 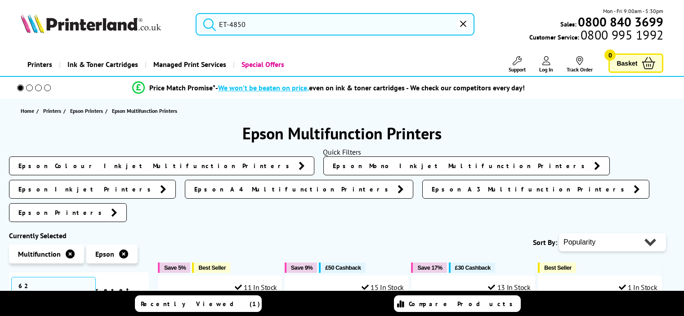 I want to click on span: Epson Mono Inkjet Multifunction Printers, so click(x=461, y=166).